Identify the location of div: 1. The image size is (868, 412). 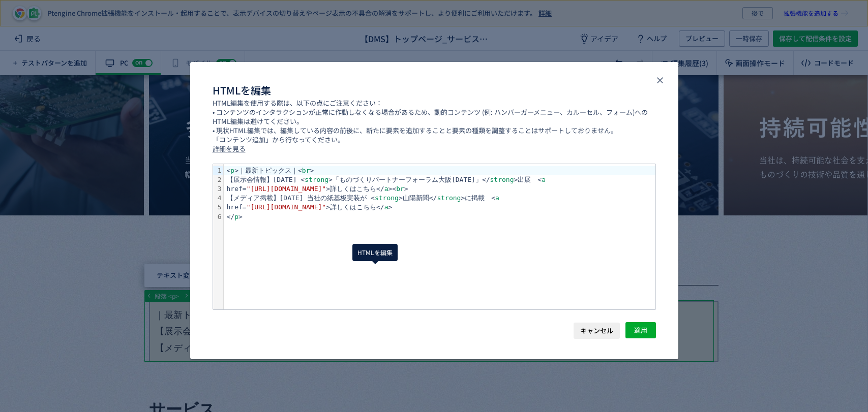
(218, 171).